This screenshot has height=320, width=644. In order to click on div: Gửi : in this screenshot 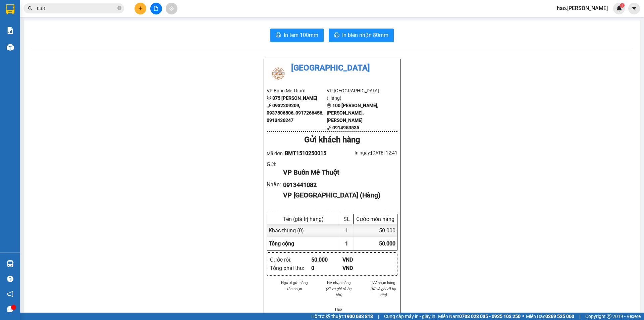, I will do `click(275, 164)`.